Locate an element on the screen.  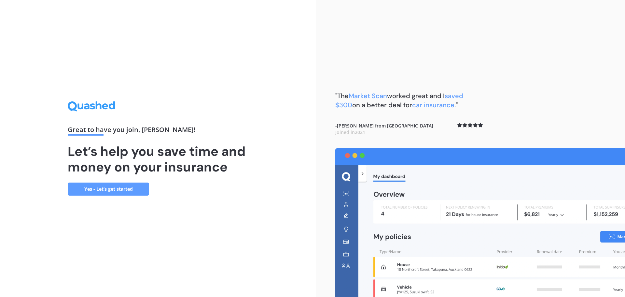
img: dashboard.webp is located at coordinates (480, 222).